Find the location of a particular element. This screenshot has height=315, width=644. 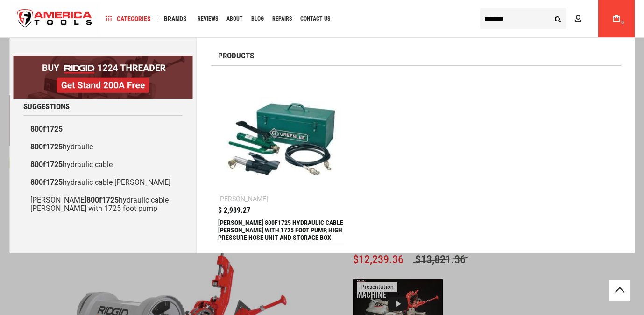

span: Products is located at coordinates (236, 56).